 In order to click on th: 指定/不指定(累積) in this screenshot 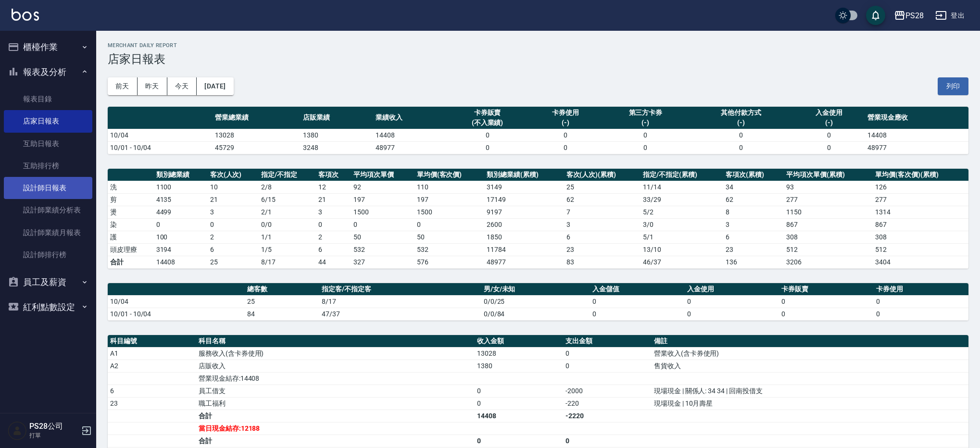, I will do `click(682, 175)`.